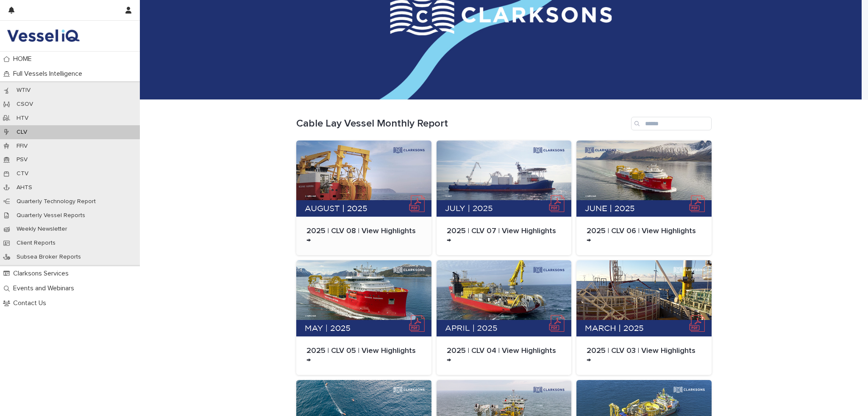  Describe the element at coordinates (22, 146) in the screenshot. I see `p: FFIV` at that location.